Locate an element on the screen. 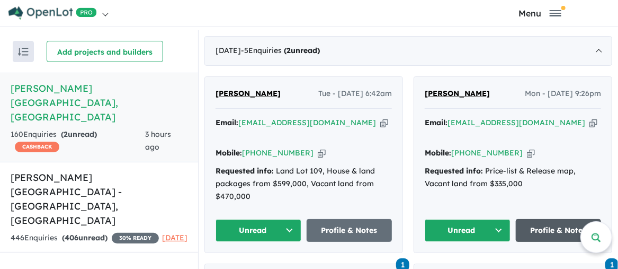 The image size is (618, 269). span: 3 hours ago is located at coordinates (158, 140).